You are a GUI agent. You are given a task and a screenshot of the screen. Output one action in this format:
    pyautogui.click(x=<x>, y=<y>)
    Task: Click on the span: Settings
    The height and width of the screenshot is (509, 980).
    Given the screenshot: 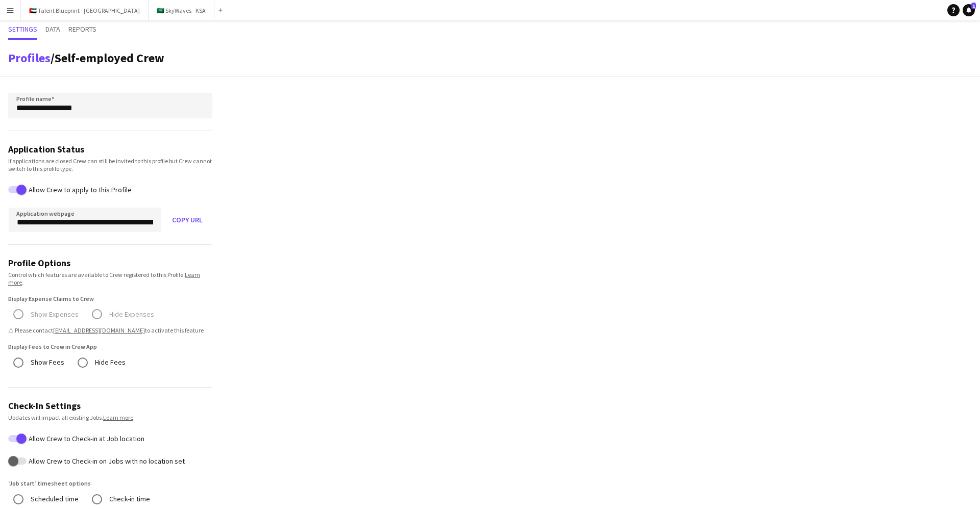 What is the action you would take?
    pyautogui.click(x=23, y=29)
    